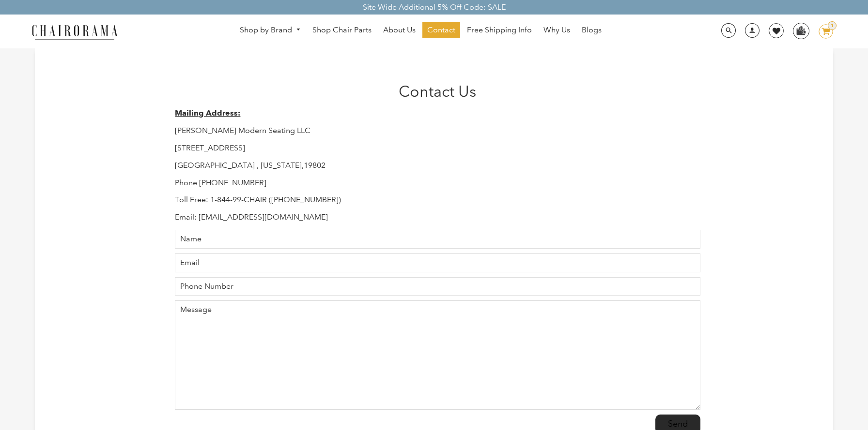 The height and width of the screenshot is (430, 868). Describe the element at coordinates (270, 30) in the screenshot. I see `a: Shop by Brand` at that location.